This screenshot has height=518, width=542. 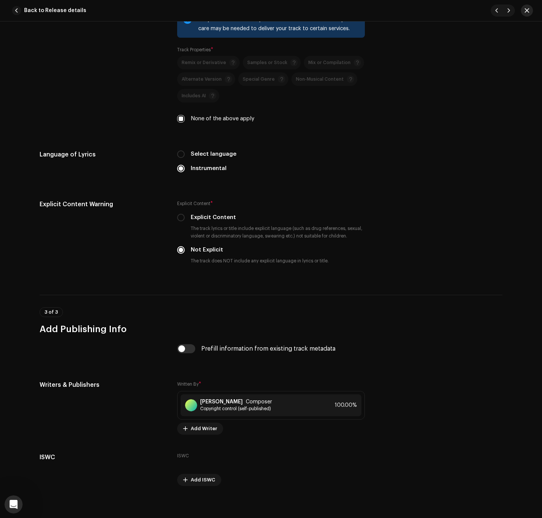 I want to click on label: None of the above apply, so click(x=222, y=119).